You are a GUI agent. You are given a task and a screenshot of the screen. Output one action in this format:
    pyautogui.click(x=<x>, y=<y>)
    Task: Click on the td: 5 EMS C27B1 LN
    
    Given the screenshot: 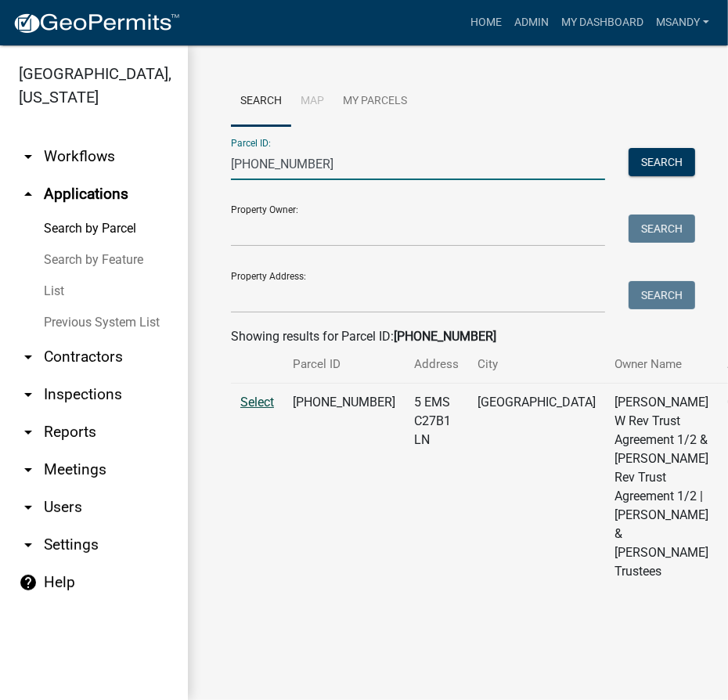 What is the action you would take?
    pyautogui.click(x=436, y=486)
    